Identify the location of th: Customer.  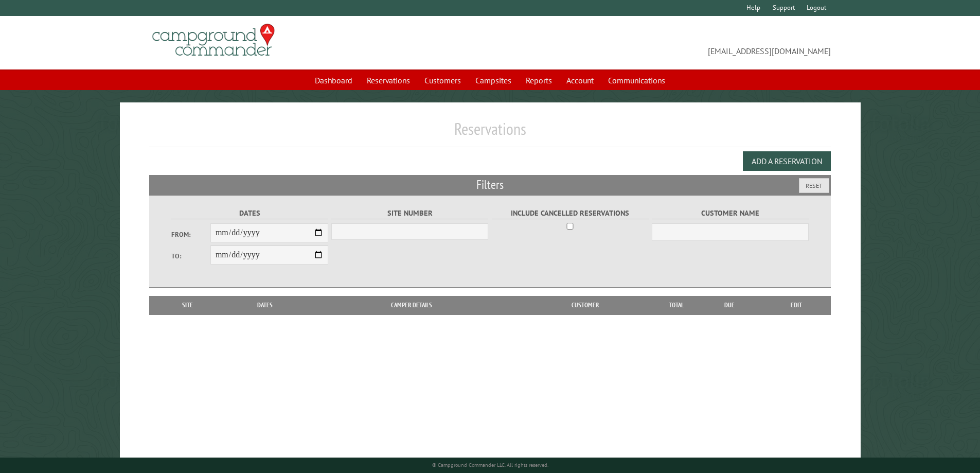
(585, 305).